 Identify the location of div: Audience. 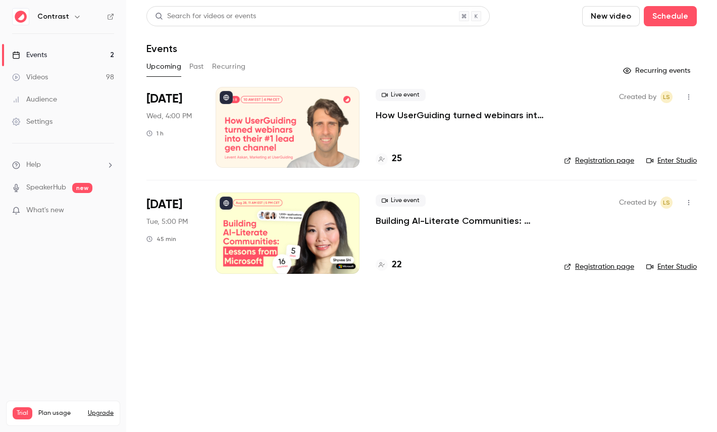
(34, 99).